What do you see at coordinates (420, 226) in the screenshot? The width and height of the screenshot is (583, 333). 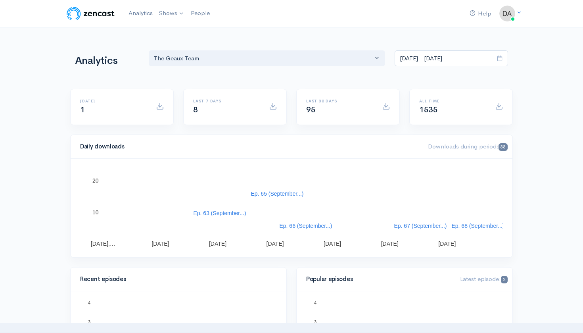 I see `text: Ep. 67 (September...)` at bounding box center [420, 226].